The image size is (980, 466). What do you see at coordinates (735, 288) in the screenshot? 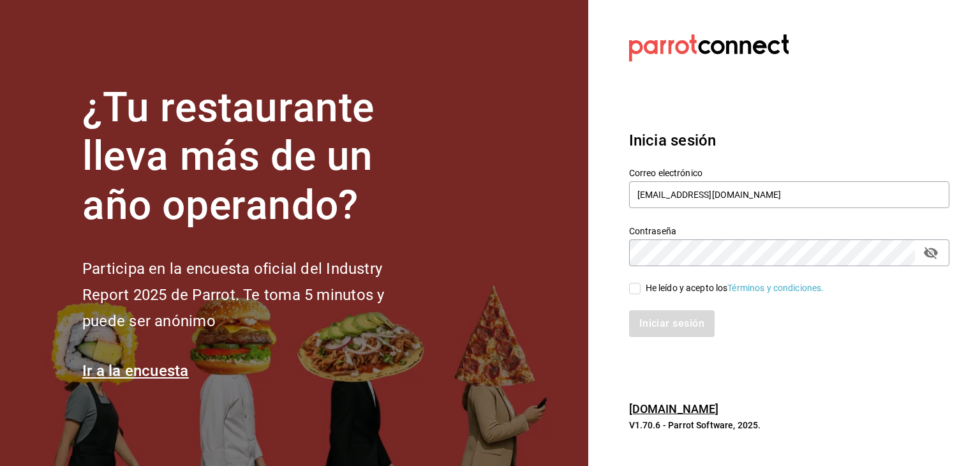
I see `div: He leído y acepto los` at bounding box center [735, 288].